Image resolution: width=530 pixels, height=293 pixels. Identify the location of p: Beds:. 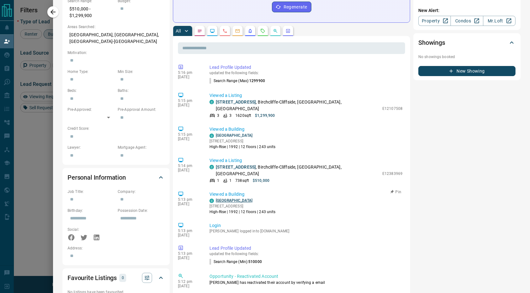
(91, 90).